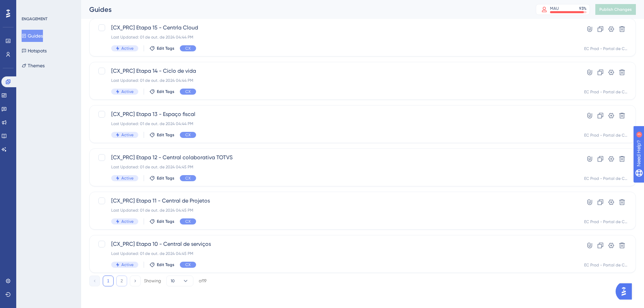 The height and width of the screenshot is (308, 644). What do you see at coordinates (48, 6) in the screenshot?
I see `div: 3` at bounding box center [48, 6].